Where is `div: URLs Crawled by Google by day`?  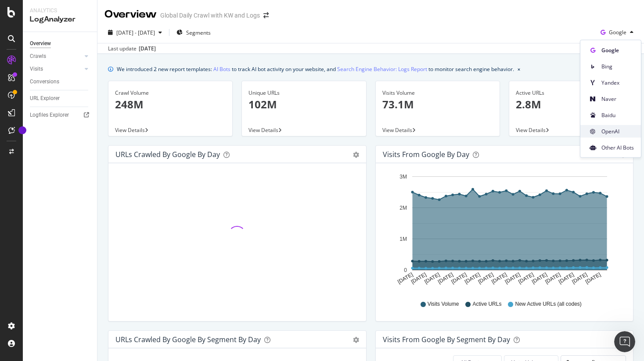 div: URLs Crawled by Google by day is located at coordinates (168, 154).